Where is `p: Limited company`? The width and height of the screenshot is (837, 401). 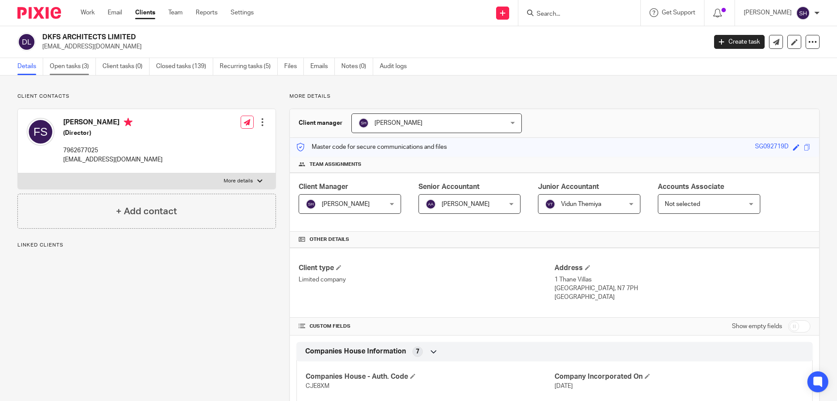 p: Limited company is located at coordinates (426, 279).